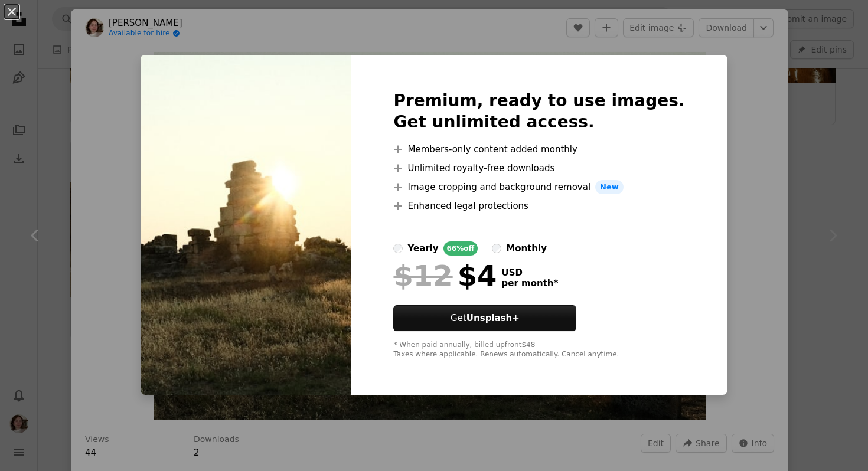  I want to click on span: New, so click(609, 187).